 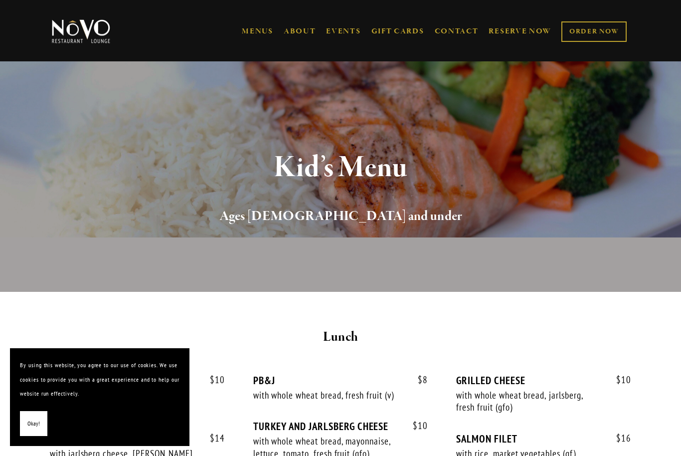 What do you see at coordinates (398, 31) in the screenshot?
I see `a: GIFT CARDS` at bounding box center [398, 31].